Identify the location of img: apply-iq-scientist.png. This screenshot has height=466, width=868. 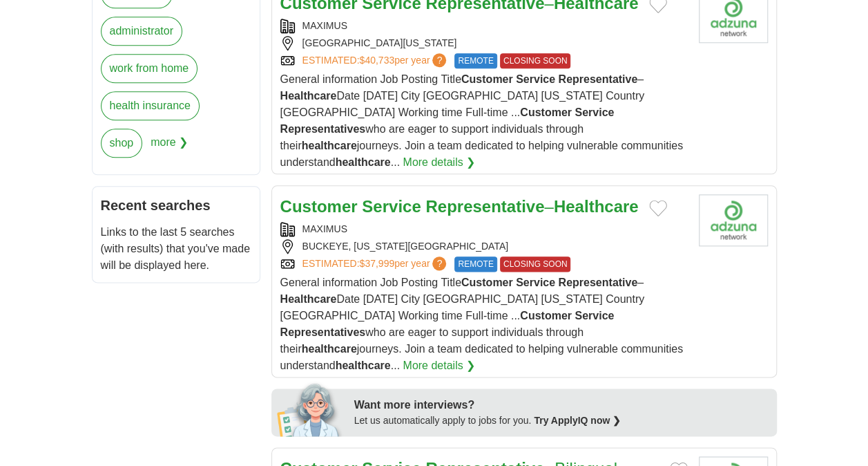
(310, 408).